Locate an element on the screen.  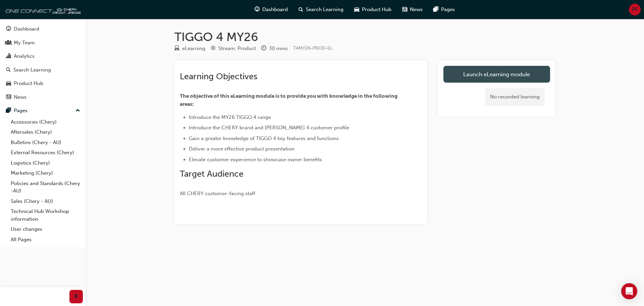
div: eLearning is located at coordinates (194, 48).